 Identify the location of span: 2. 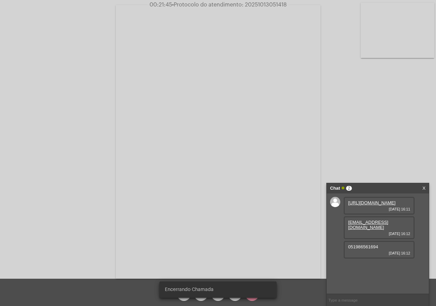
(349, 188).